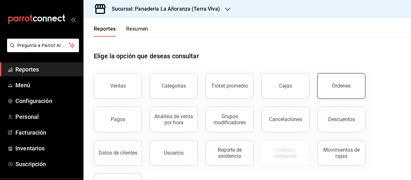 This screenshot has width=411, height=180. I want to click on button: Movimientos de cajas, so click(342, 153).